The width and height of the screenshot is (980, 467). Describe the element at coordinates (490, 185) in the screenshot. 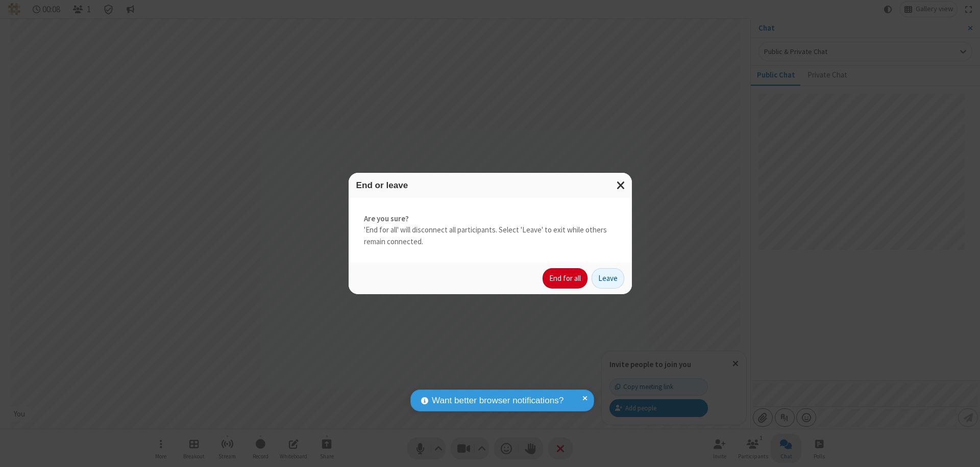

I see `h3: End or leave` at that location.